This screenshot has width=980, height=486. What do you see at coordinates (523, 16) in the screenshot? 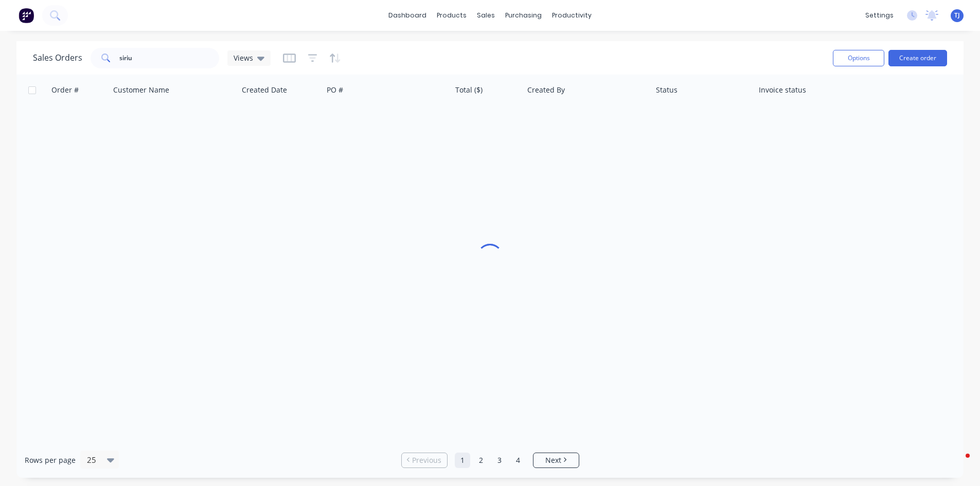
I see `div: purchasing` at bounding box center [523, 16].